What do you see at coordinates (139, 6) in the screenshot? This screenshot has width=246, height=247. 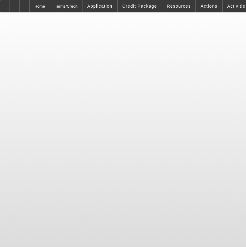 I see `button: Credit Package` at bounding box center [139, 6].